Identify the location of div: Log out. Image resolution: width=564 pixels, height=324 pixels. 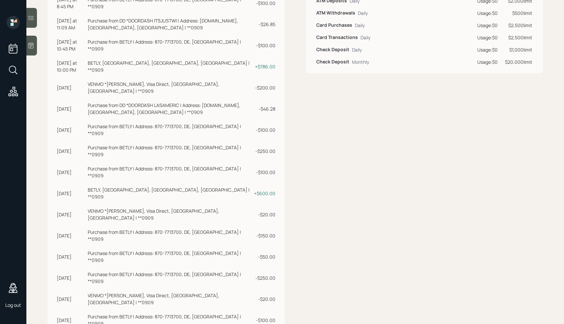
(13, 304).